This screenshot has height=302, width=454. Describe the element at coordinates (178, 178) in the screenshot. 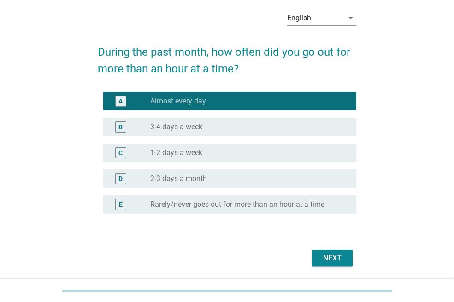

I see `label: 2-3 days a month` at that location.